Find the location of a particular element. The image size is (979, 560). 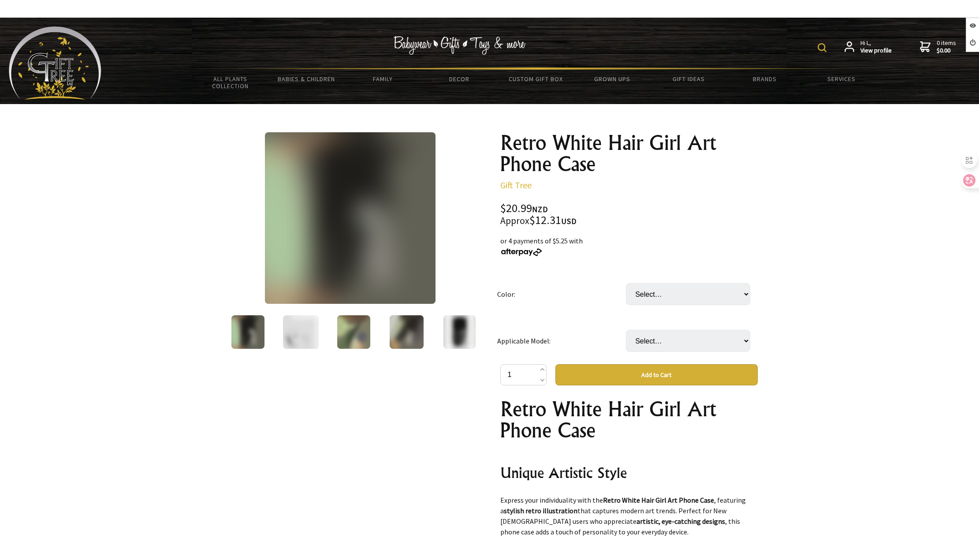

button: Add to Cart is located at coordinates (656, 375).